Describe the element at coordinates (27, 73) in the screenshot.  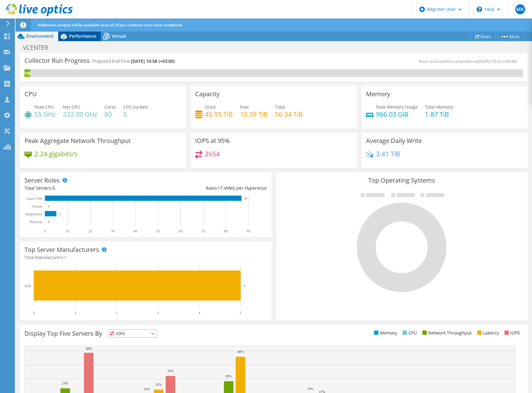
I see `div: 1%` at that location.